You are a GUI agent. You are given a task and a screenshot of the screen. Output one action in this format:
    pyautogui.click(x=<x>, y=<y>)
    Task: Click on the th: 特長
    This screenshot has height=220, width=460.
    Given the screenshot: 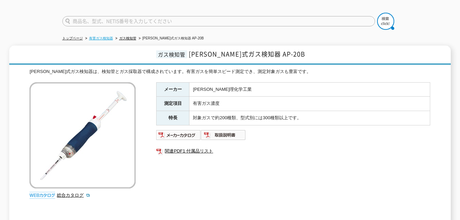 What is the action you would take?
    pyautogui.click(x=173, y=118)
    